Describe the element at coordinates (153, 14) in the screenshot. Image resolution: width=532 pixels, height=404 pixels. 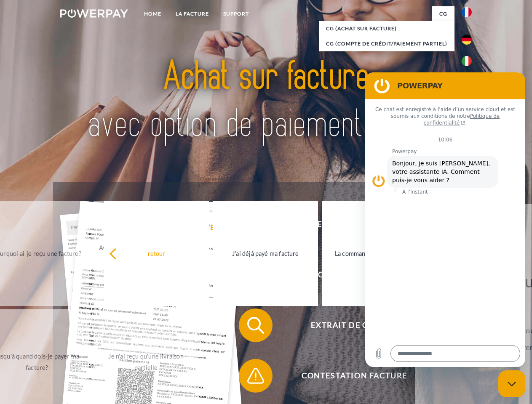
I see `a: Home` at that location.